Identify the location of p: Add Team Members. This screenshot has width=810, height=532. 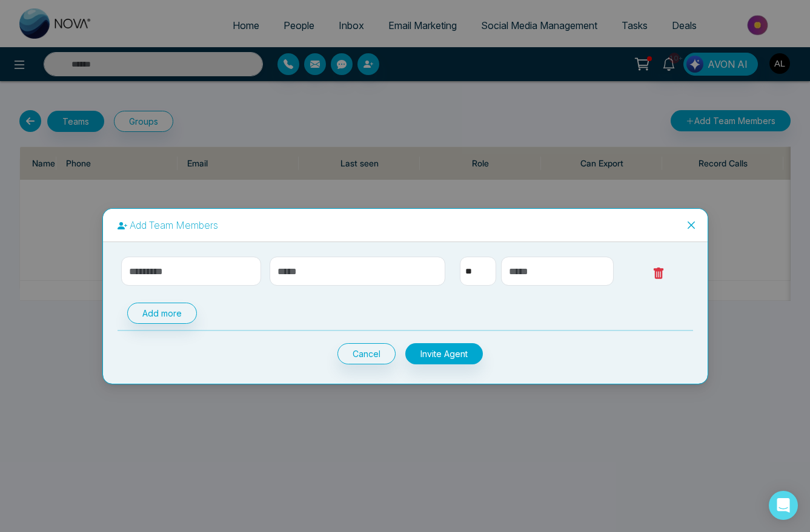
(405, 225).